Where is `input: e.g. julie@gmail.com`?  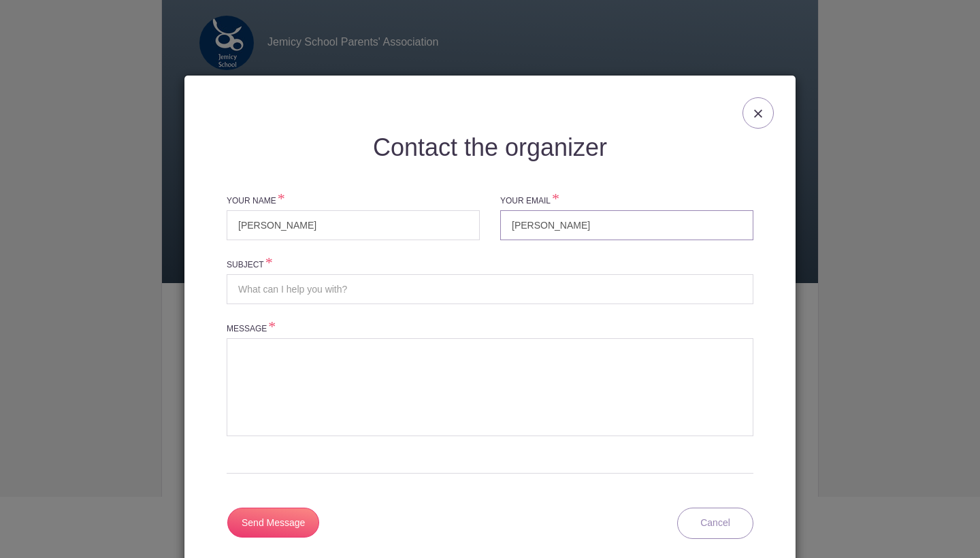 input: e.g. julie@gmail.com is located at coordinates (627, 225).